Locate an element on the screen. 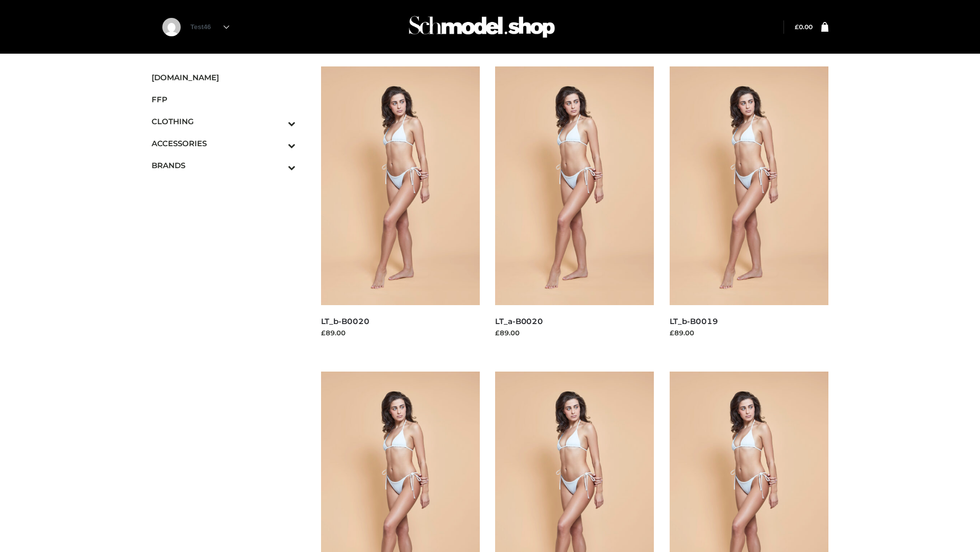 Image resolution: width=980 pixels, height=552 pixels. bdi: 0.00 is located at coordinates (804, 26).